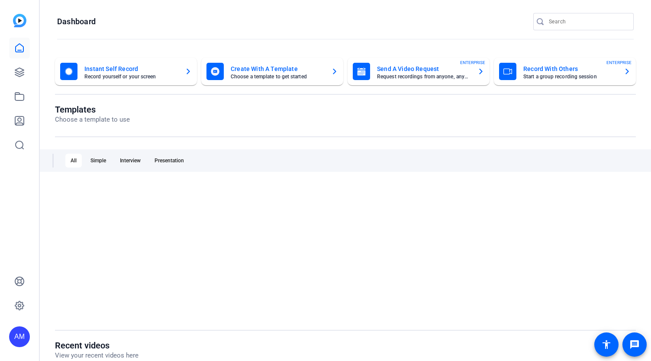  Describe the element at coordinates (76, 22) in the screenshot. I see `h1: Dashboard` at that location.